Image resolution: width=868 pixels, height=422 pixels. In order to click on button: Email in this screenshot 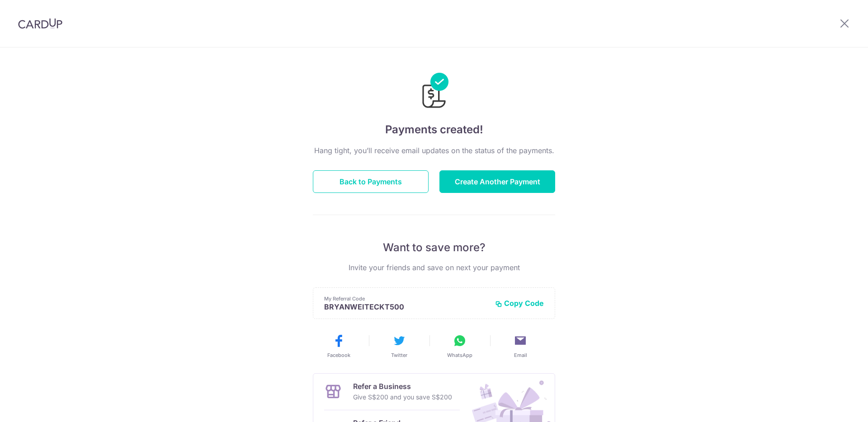, I will do `click(520, 345)`.